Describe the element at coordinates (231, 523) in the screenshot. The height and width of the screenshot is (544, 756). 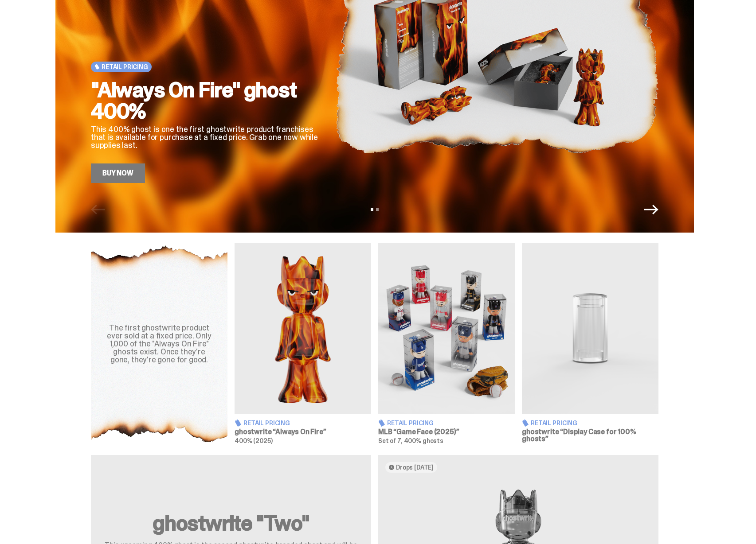
I see `h2: ghostwrite "Two"` at that location.